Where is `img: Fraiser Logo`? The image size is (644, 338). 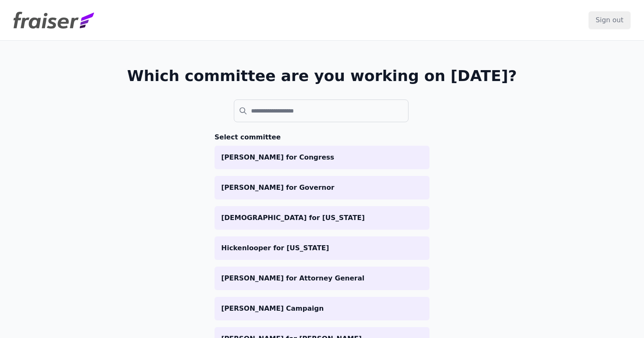
img: Fraiser Logo is located at coordinates (54, 20).